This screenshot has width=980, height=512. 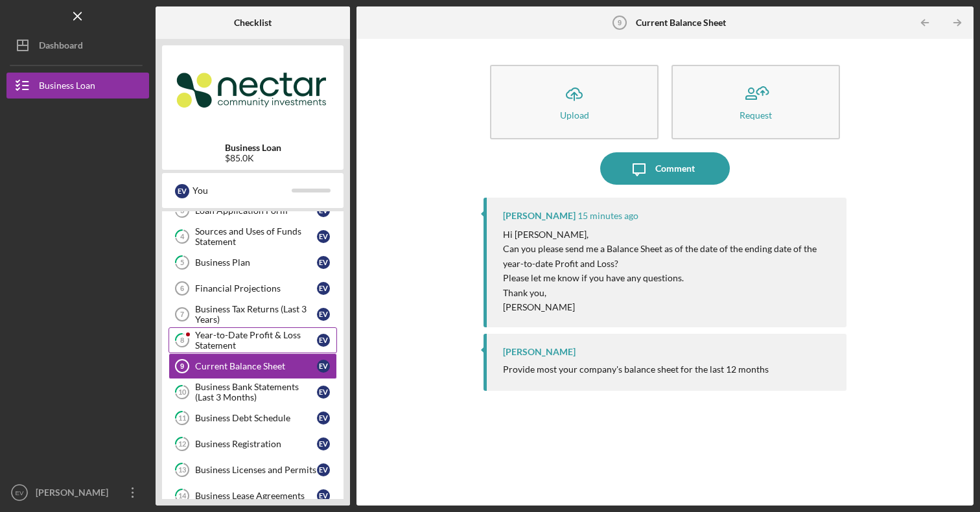 I want to click on button: Comment, so click(x=665, y=169).